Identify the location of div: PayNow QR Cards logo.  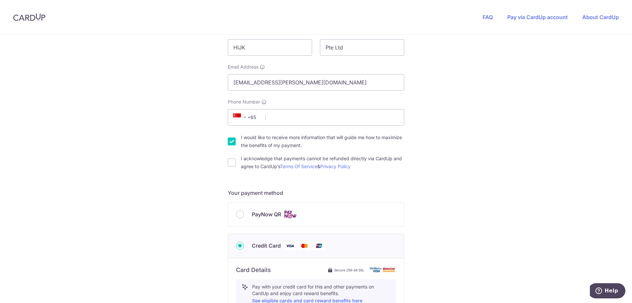
(316, 214).